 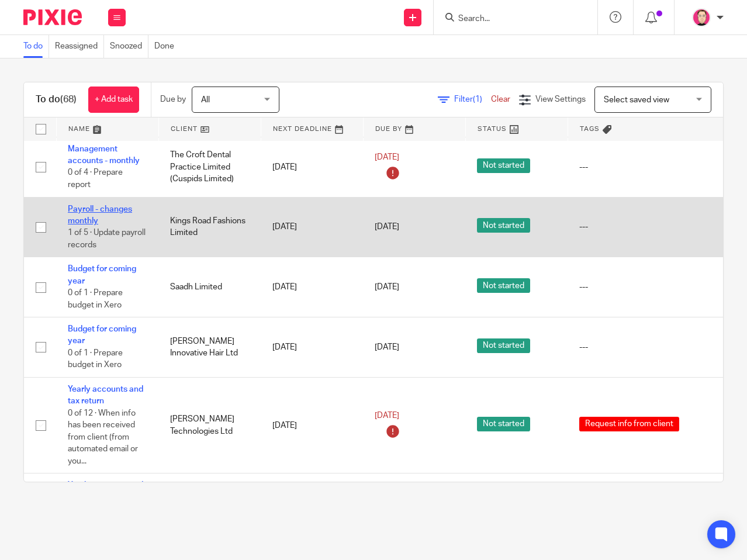 I want to click on td: Kings Road Fashions Limited, so click(x=209, y=227).